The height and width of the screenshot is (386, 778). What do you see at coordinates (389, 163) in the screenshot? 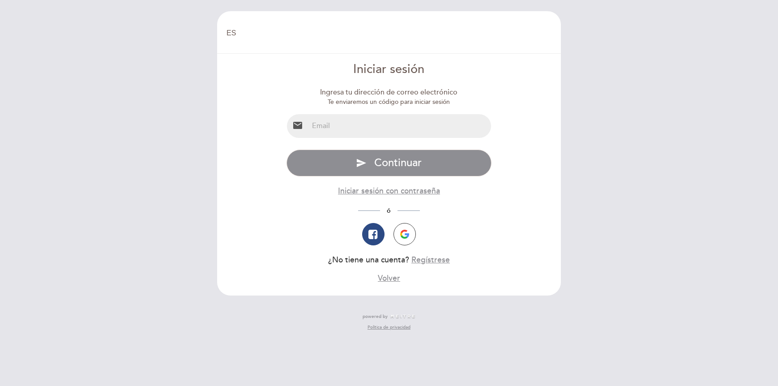
I see `button: send Continuar` at bounding box center [389, 163].